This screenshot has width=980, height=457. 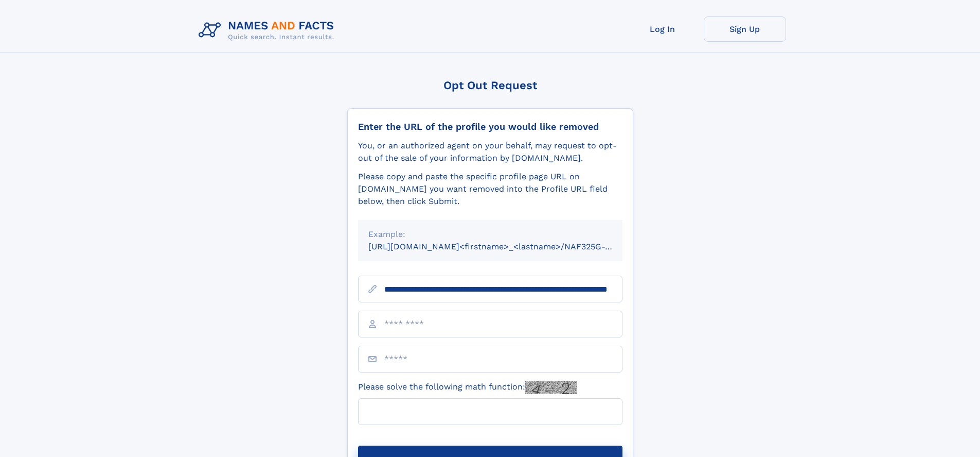 I want to click on a: Sign Up, so click(x=745, y=29).